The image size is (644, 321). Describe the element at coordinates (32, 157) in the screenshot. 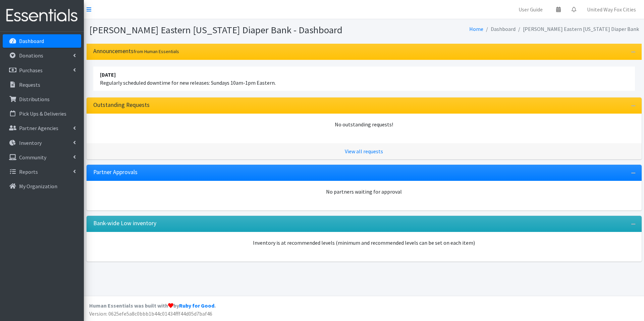

I see `p: Community` at that location.